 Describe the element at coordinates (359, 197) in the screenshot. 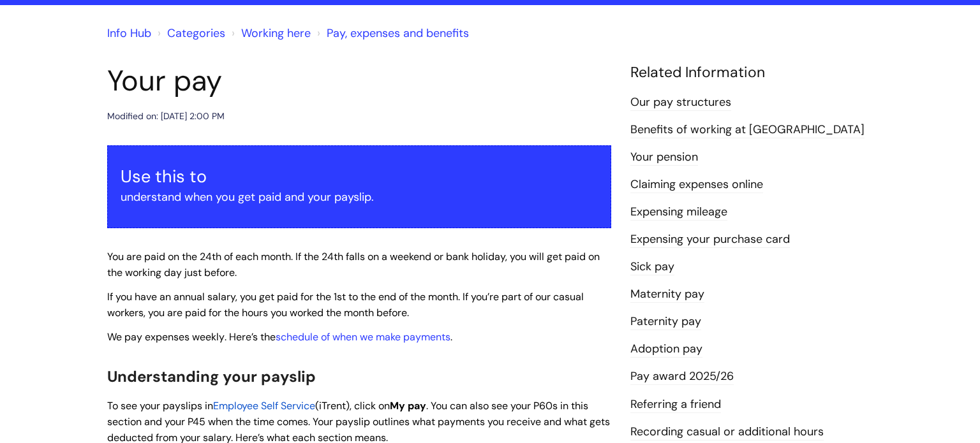

I see `p: understand when you get paid and your payslip.` at that location.